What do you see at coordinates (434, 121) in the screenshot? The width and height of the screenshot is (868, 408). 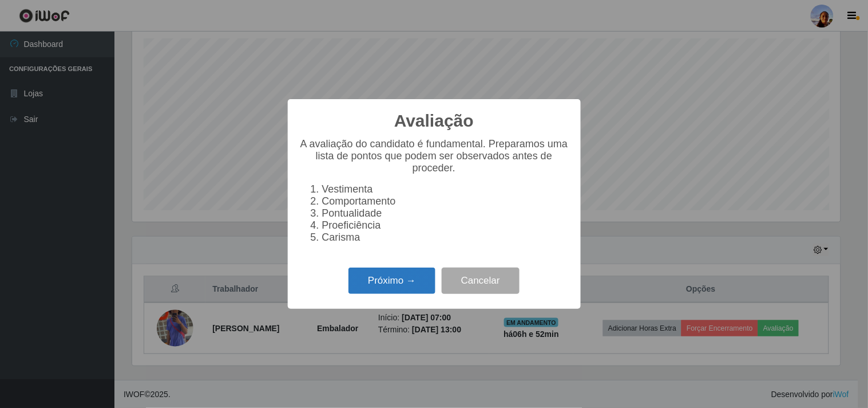 I see `h2: Avaliação` at bounding box center [434, 121].